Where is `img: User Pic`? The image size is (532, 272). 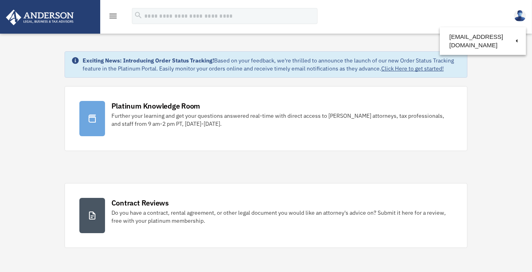
img: User Pic is located at coordinates (520, 16).